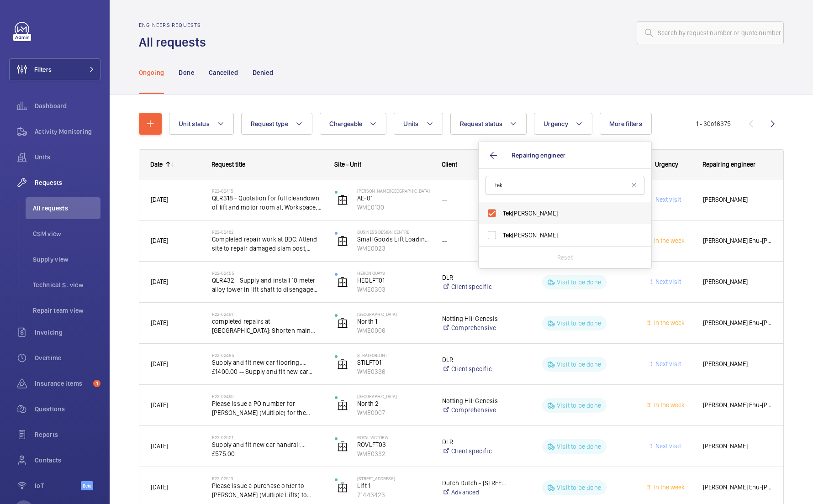 The height and width of the screenshot is (504, 813). Describe the element at coordinates (67, 311) in the screenshot. I see `span: Repair team view` at that location.